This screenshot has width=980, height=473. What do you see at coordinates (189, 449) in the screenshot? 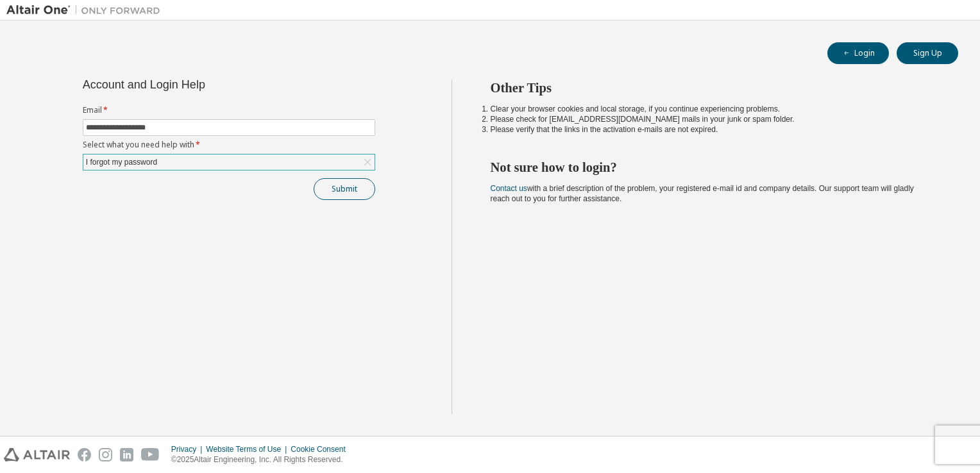
I see `div: Privacy` at bounding box center [189, 449].